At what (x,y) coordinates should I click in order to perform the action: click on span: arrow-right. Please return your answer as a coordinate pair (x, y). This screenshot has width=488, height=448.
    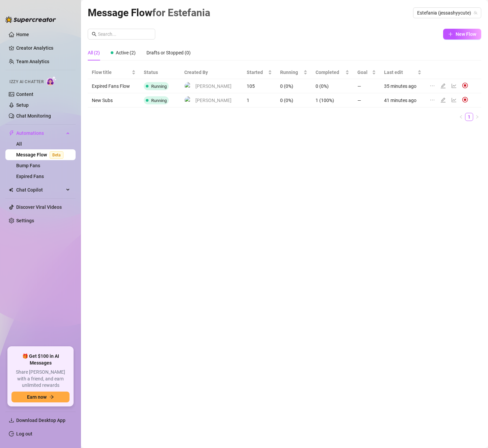
    Looking at the image, I should click on (52, 397).